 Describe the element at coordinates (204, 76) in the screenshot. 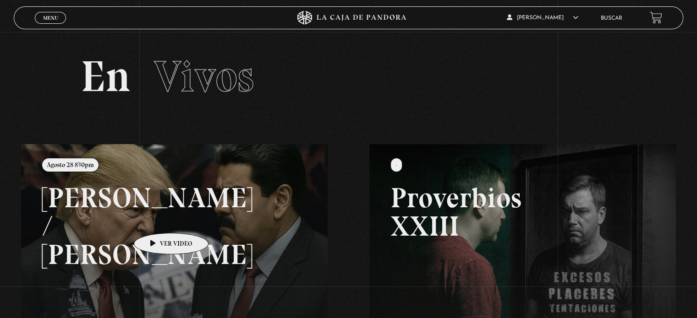

I see `span: Vivos` at that location.